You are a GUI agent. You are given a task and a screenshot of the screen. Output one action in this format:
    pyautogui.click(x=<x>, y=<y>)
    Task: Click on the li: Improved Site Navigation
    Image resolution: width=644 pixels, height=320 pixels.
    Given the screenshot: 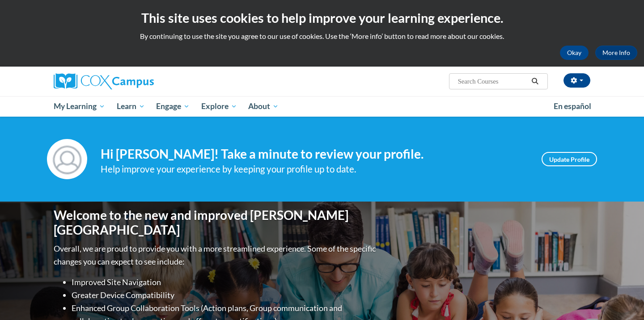 What is the action you would take?
    pyautogui.click(x=224, y=282)
    